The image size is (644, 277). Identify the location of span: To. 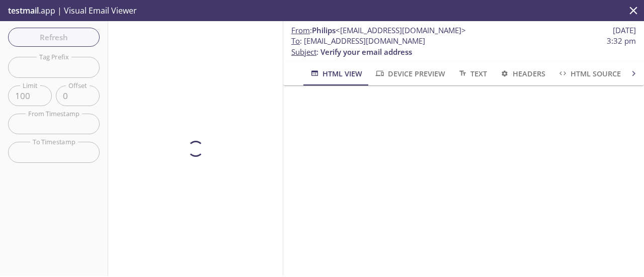
(295, 41).